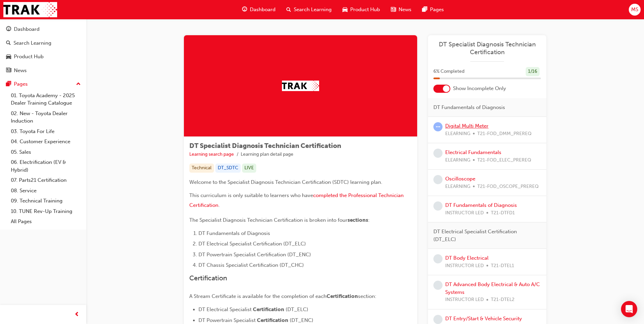 This screenshot has width=644, height=324. I want to click on div: News, so click(21, 70).